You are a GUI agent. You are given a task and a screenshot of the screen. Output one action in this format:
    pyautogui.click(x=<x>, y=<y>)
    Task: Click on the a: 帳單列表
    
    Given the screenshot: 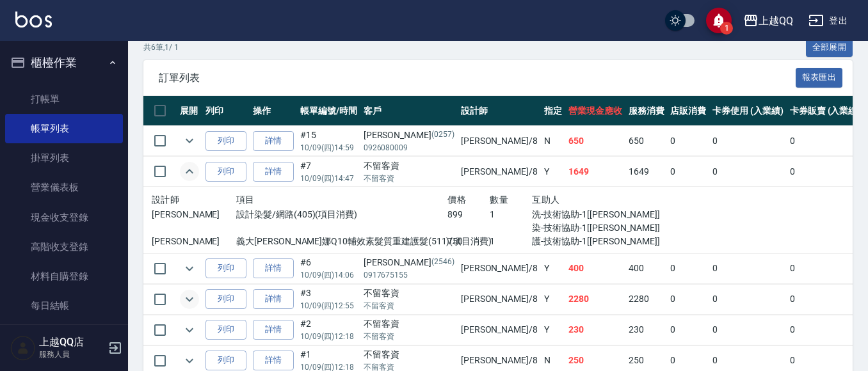 What is the action you would take?
    pyautogui.click(x=64, y=129)
    